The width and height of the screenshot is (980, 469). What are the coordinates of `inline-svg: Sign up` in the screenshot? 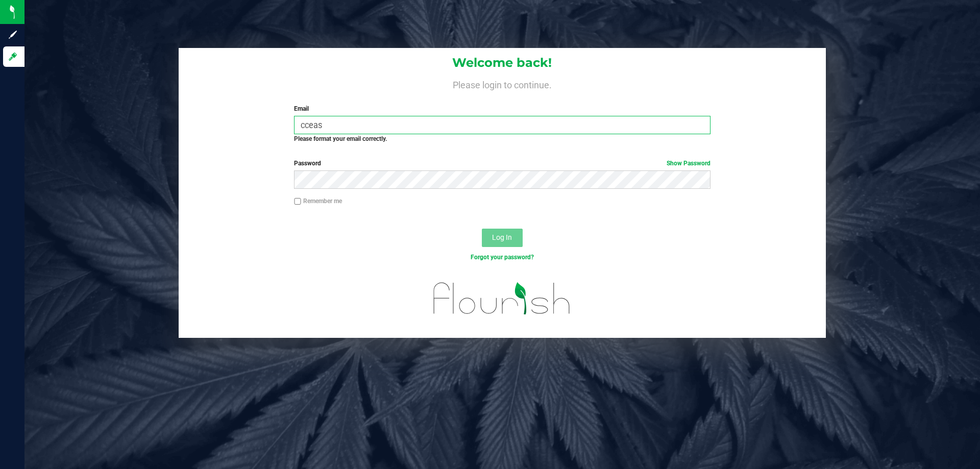 It's located at (12, 35).